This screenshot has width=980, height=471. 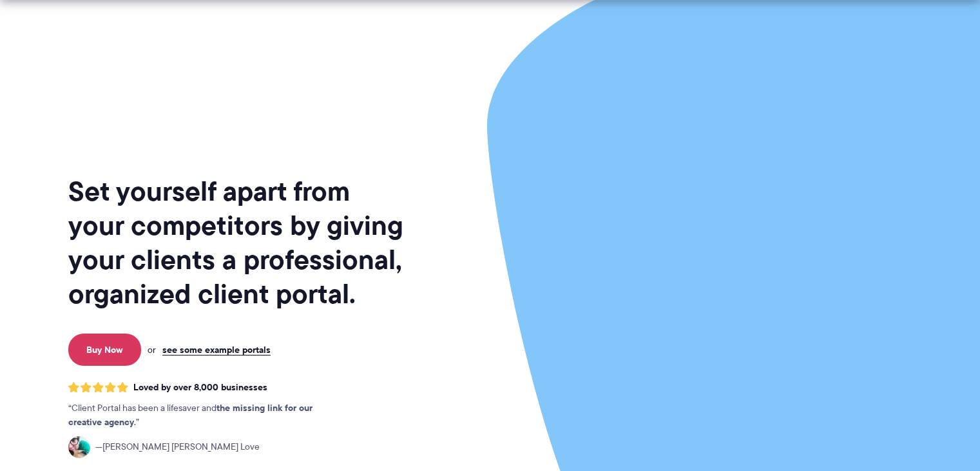 What do you see at coordinates (190, 415) in the screenshot?
I see `strong: the missing link for our creative agency` at bounding box center [190, 415].